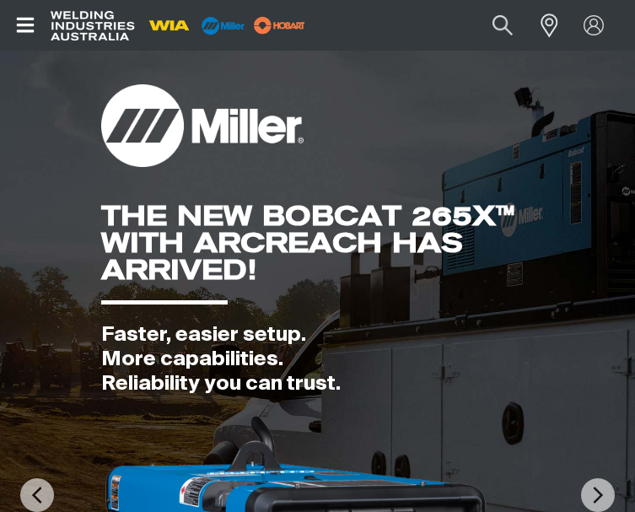 Image resolution: width=635 pixels, height=512 pixels. What do you see at coordinates (317, 359) in the screenshot?
I see `div: Faster, easier setup. More capabilities. Reliability you can trust.` at bounding box center [317, 359].